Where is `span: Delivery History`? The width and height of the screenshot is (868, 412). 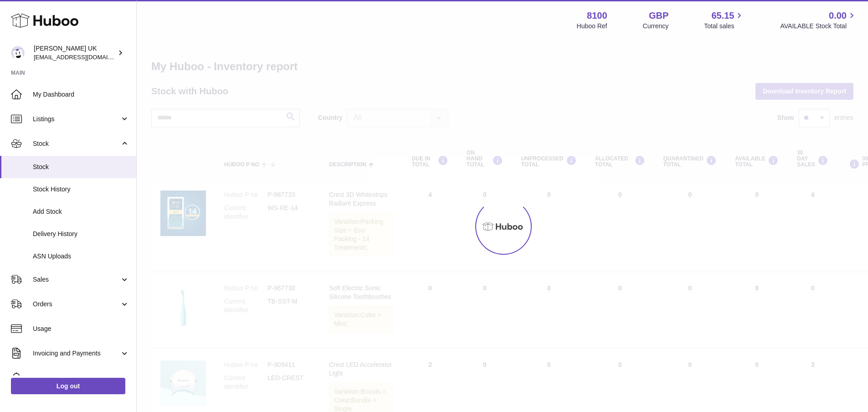
span: Delivery History is located at coordinates (81, 234).